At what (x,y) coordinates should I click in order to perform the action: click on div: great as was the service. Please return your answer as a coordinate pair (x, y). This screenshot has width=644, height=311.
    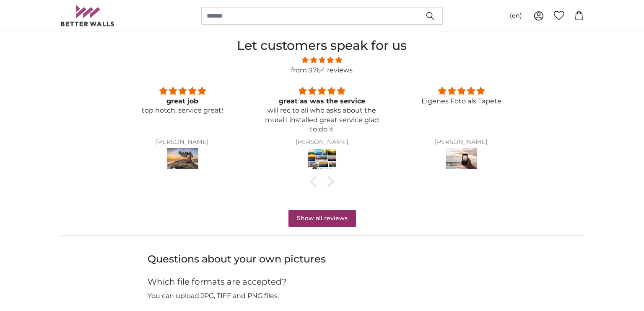
    Looking at the image, I should click on (322, 101).